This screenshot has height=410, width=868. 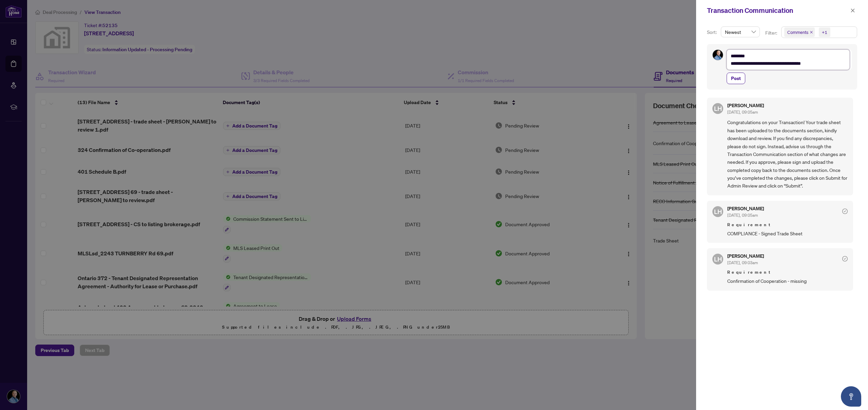 I want to click on span: Confirmation of Cooperation - missing, so click(x=788, y=280).